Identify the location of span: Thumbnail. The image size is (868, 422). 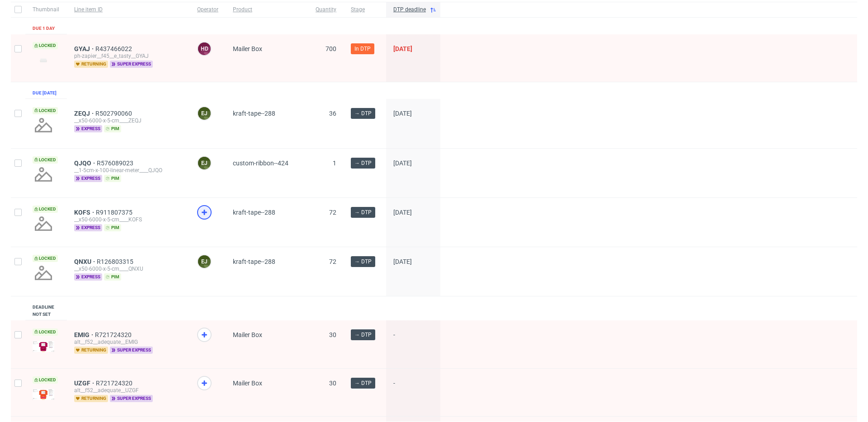
(46, 9).